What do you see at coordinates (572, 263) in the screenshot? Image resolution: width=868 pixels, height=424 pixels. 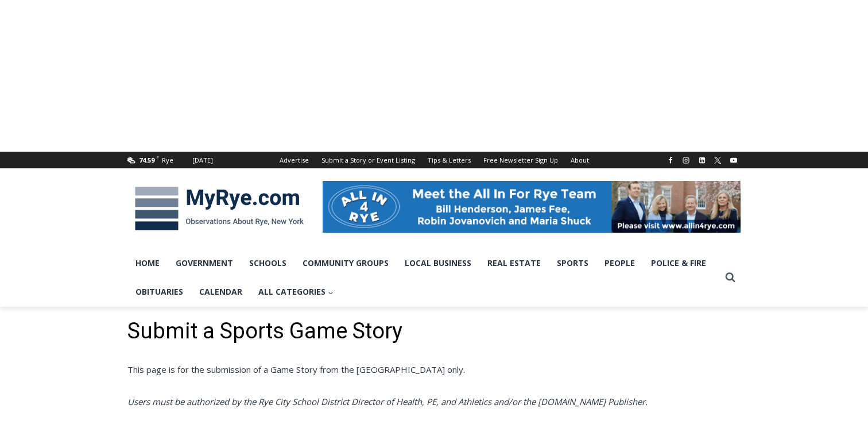 I see `a: Sports` at bounding box center [572, 263].